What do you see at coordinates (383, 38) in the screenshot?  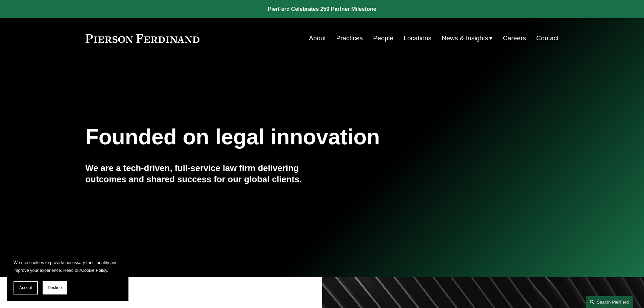 I see `a: People` at bounding box center [383, 38].